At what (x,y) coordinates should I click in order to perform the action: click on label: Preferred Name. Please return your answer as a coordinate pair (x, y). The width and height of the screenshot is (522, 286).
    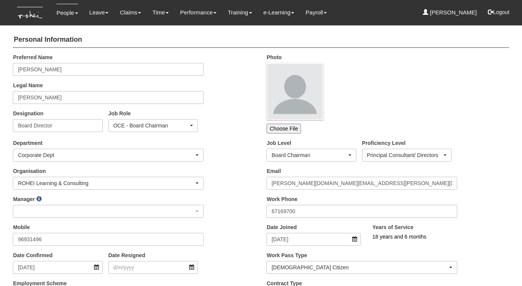
    Looking at the image, I should click on (33, 57).